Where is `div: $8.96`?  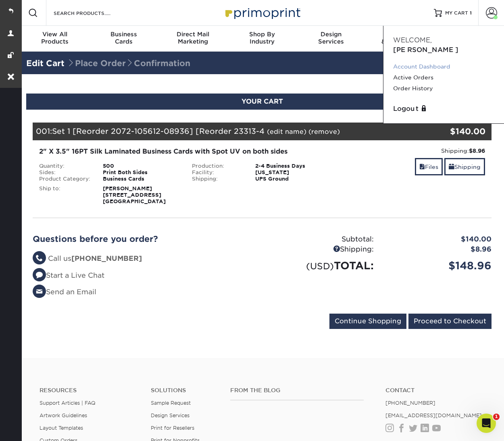
div: $8.96 is located at coordinates (439, 249).